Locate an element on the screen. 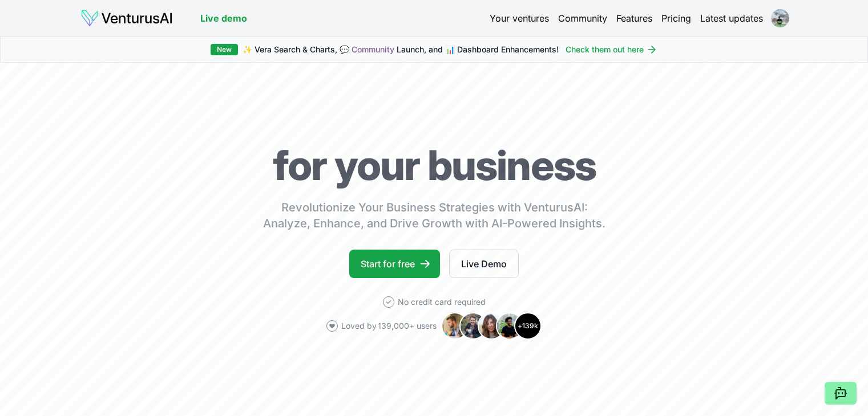 The image size is (868, 416). a: Latest updates is located at coordinates (731, 18).